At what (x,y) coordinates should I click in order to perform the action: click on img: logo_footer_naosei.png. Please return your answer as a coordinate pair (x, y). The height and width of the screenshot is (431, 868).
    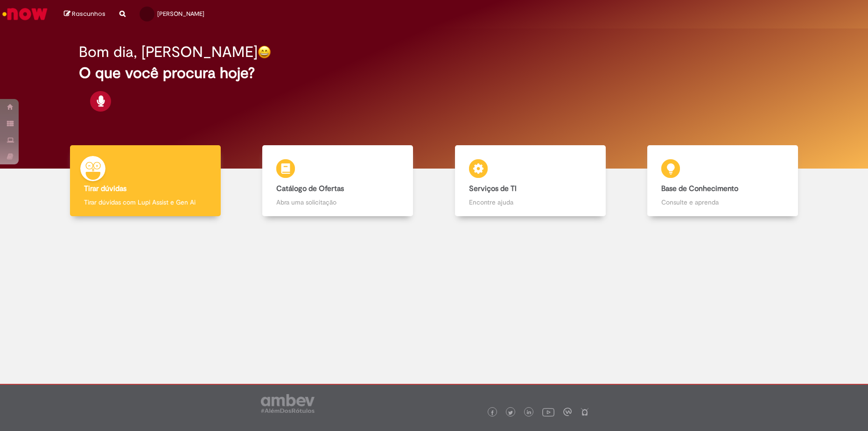
    Looking at the image, I should click on (584, 412).